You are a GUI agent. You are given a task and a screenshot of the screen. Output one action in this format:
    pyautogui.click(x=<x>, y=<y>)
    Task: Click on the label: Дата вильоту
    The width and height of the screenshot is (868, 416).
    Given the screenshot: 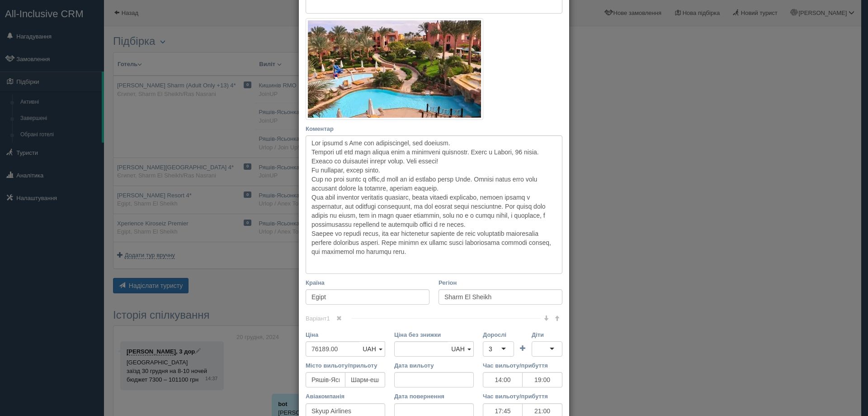 What is the action you would take?
    pyautogui.click(x=434, y=365)
    